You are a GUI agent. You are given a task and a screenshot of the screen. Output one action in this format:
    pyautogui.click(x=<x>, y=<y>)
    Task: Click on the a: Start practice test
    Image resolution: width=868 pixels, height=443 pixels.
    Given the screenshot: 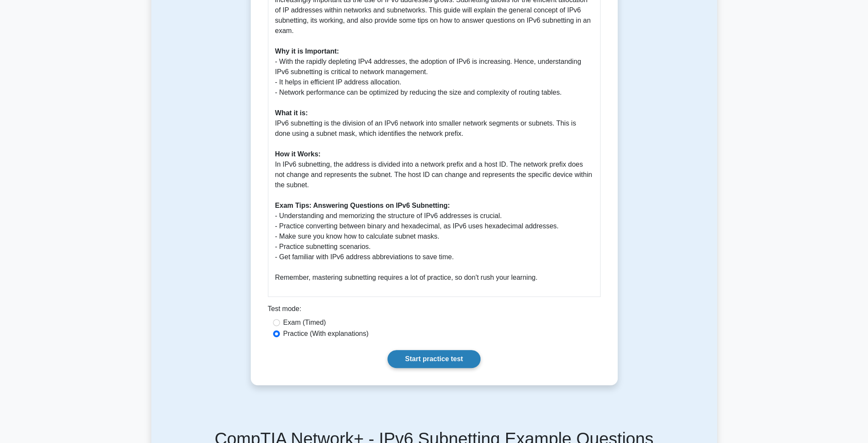 What is the action you would take?
    pyautogui.click(x=433, y=359)
    